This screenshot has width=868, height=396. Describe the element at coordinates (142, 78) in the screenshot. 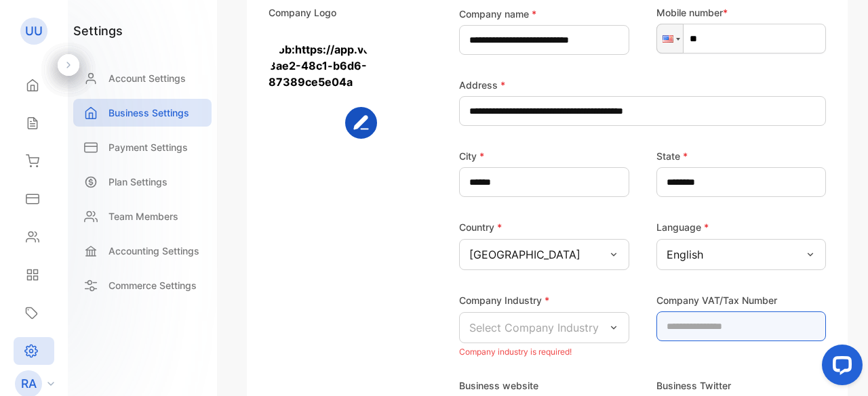

I see `a: Account Settings` at that location.